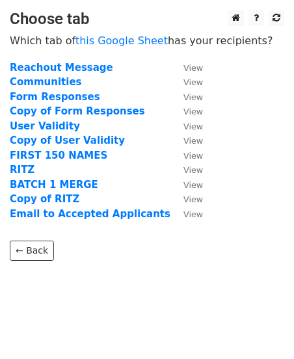 The image size is (294, 359). I want to click on a: Email to Accepted Applicants, so click(90, 214).